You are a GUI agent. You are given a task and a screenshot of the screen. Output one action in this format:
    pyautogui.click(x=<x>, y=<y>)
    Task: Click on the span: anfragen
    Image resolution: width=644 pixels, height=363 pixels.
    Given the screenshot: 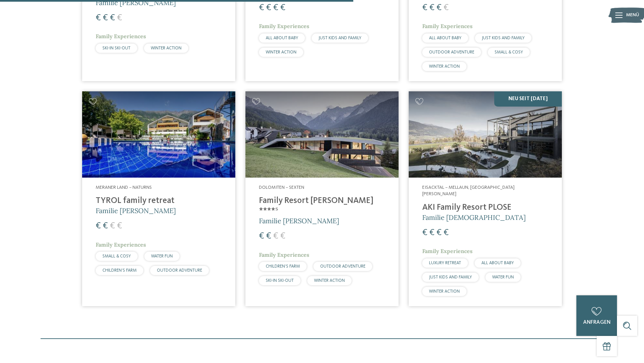 What is the action you would take?
    pyautogui.click(x=596, y=322)
    